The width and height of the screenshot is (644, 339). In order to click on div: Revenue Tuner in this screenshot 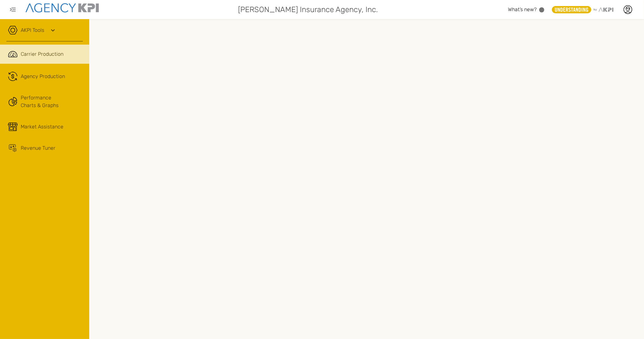, I will do `click(38, 148)`.